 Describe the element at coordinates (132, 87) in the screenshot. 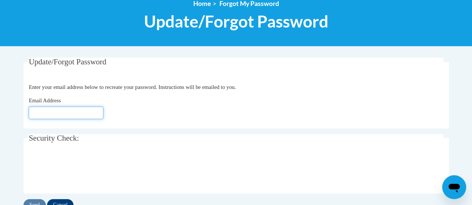

I see `span: Enter your email address below to recreate your password. Instructions will be emailed to you.` at that location.